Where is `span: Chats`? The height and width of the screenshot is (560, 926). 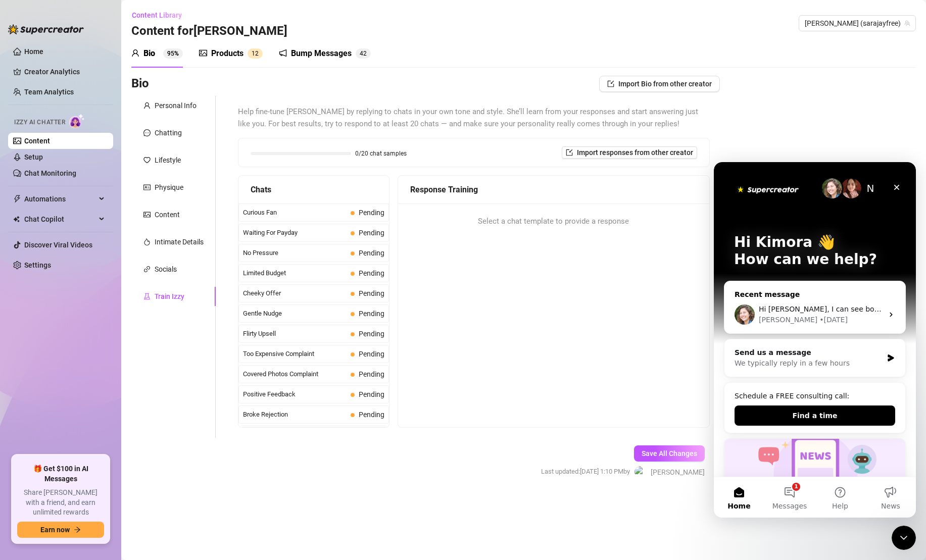
span: Chats is located at coordinates (261, 189).